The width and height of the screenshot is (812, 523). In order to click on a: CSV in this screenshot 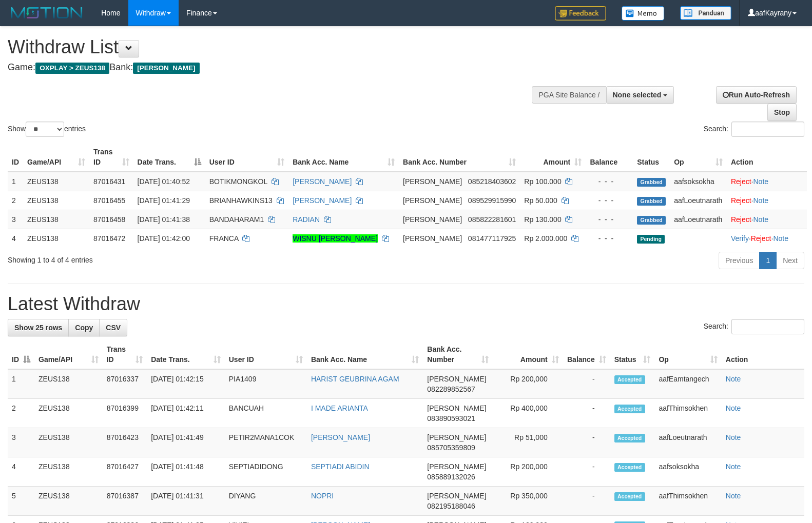, I will do `click(113, 328)`.